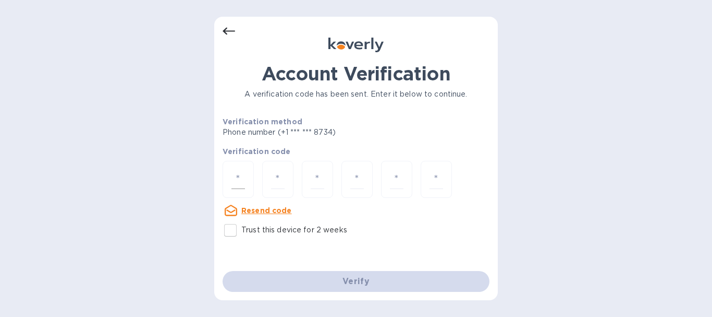 This screenshot has width=712, height=317. What do you see at coordinates (356, 74) in the screenshot?
I see `h1: Account Verification` at bounding box center [356, 74].